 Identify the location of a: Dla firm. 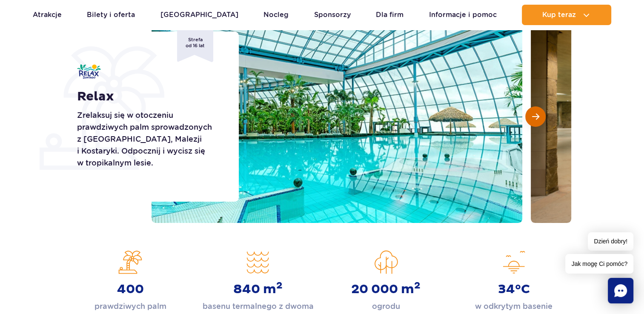
(389, 15).